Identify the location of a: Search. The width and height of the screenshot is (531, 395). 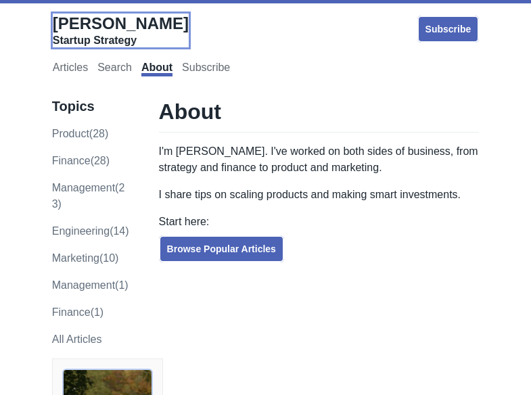
(114, 69).